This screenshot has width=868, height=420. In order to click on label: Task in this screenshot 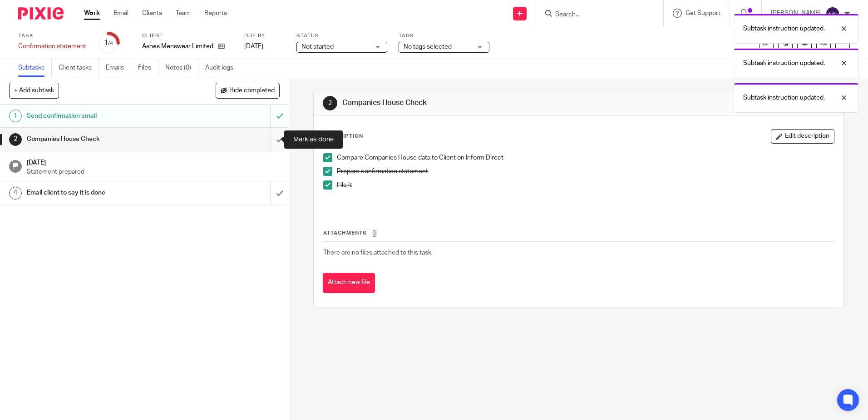, I will do `click(53, 36)`.